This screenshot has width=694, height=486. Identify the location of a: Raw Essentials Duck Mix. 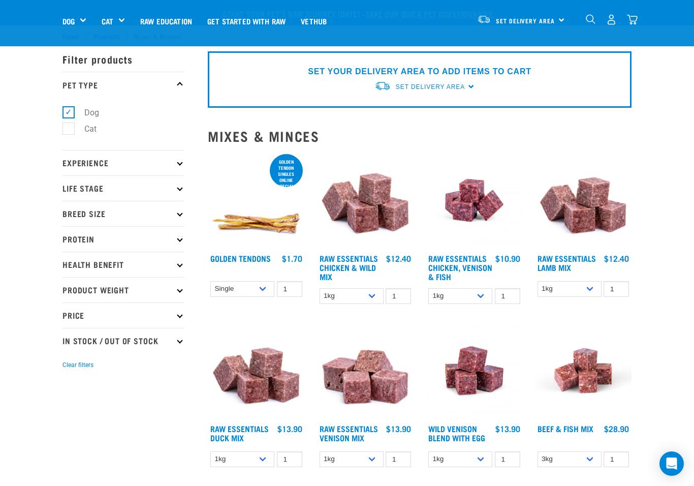
(239, 432).